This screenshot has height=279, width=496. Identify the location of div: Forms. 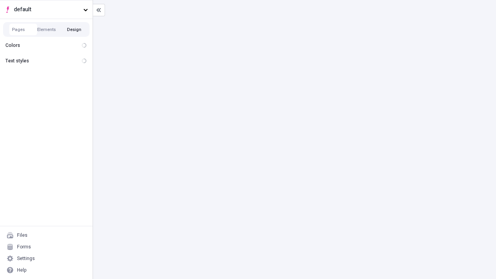
(24, 247).